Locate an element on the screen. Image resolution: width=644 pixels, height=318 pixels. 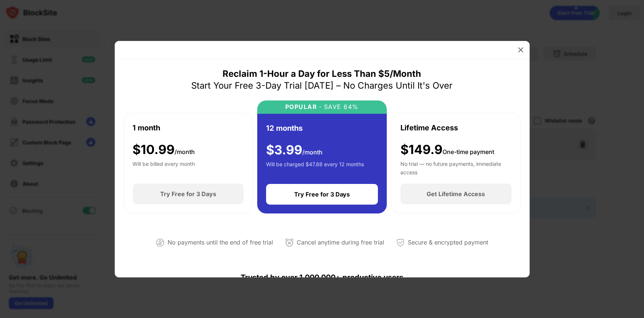
img: not-paying is located at coordinates (160, 243).